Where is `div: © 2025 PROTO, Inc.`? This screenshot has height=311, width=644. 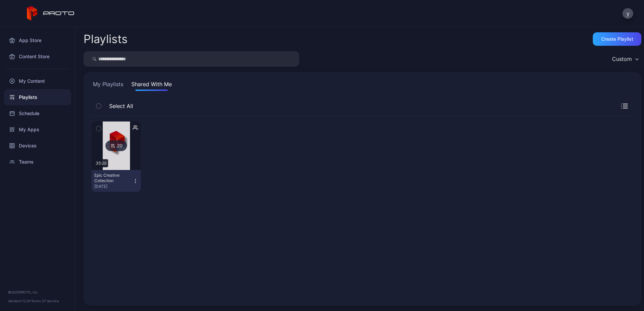 div: © 2025 PROTO, Inc. is located at coordinates (38, 292).